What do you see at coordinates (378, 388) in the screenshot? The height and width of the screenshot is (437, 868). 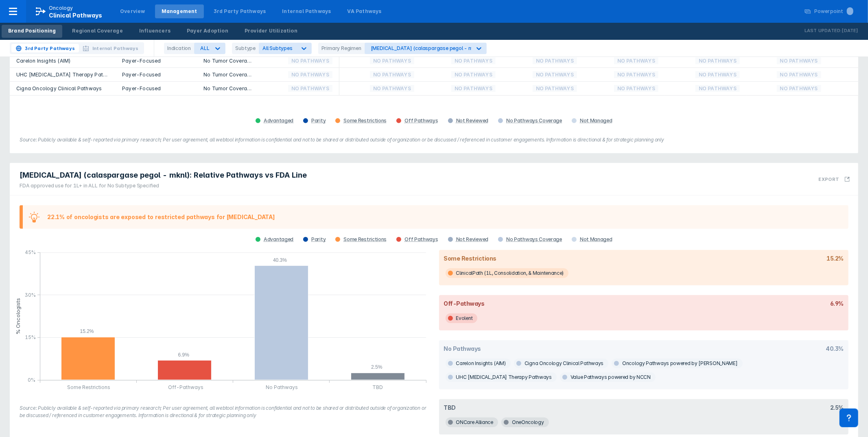 I see `tspan: TBD` at bounding box center [378, 388].